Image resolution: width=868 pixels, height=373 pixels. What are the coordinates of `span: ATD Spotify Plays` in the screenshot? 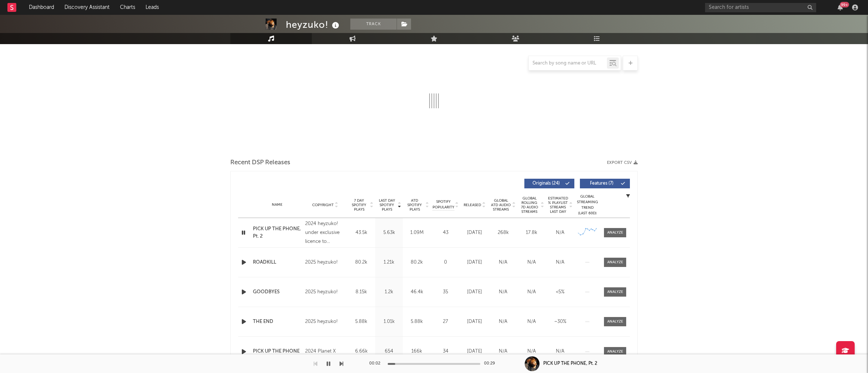 It's located at (414, 205).